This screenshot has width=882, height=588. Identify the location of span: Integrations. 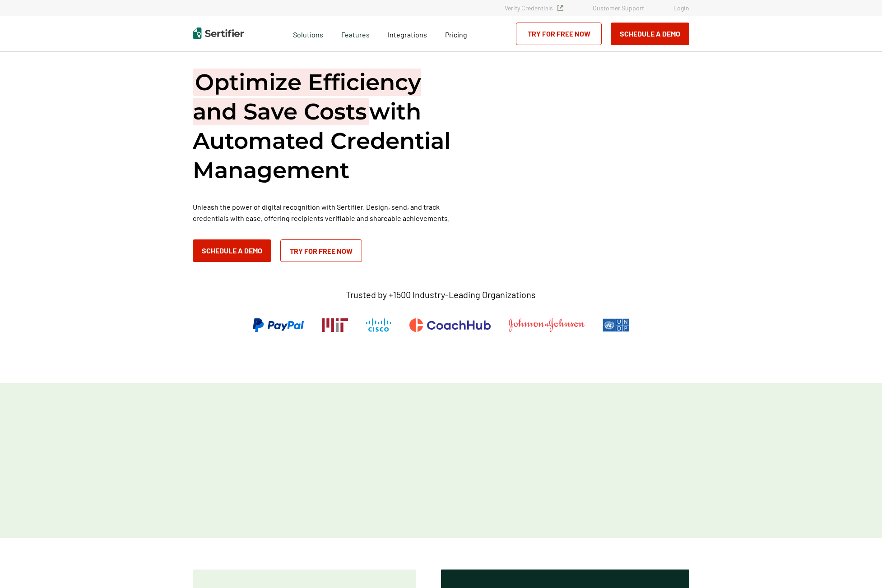
(407, 34).